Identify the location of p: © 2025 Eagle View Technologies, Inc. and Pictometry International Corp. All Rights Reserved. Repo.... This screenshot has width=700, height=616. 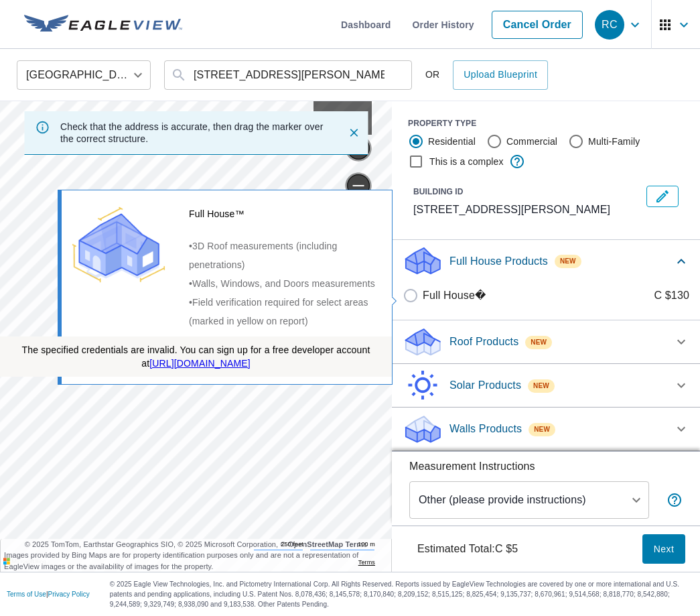
(401, 594).